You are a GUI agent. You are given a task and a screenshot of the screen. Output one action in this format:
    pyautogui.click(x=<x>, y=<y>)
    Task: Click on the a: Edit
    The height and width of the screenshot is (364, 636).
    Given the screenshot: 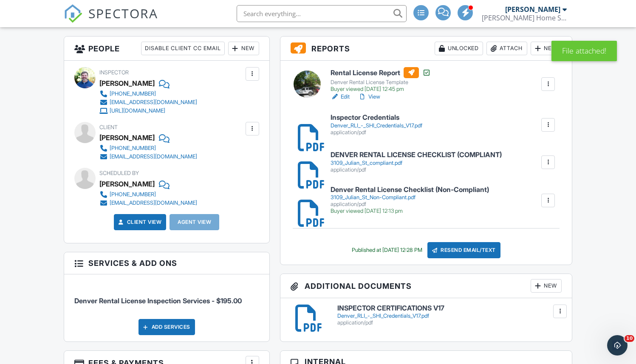 What is the action you would take?
    pyautogui.click(x=340, y=97)
    